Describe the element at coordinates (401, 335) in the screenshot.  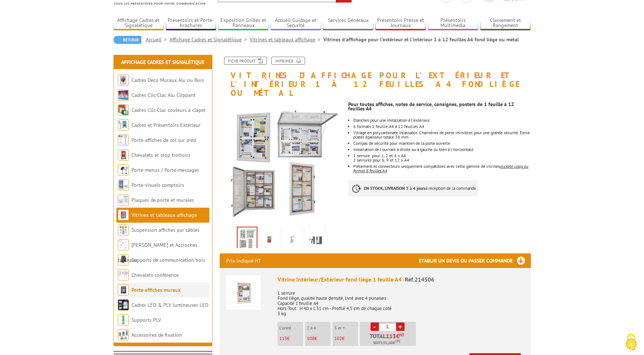
I see `sup: HT` at that location.